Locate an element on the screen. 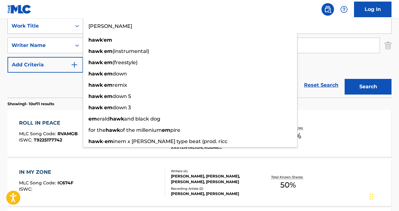 This screenshot has height=211, width=399. span: (freestyle) is located at coordinates (125, 62).